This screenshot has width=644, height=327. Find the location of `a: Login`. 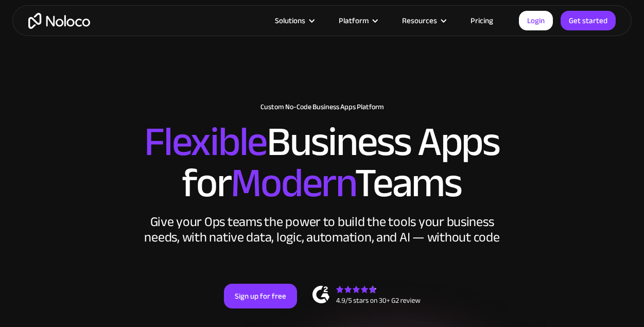

a: Login is located at coordinates (536, 21).